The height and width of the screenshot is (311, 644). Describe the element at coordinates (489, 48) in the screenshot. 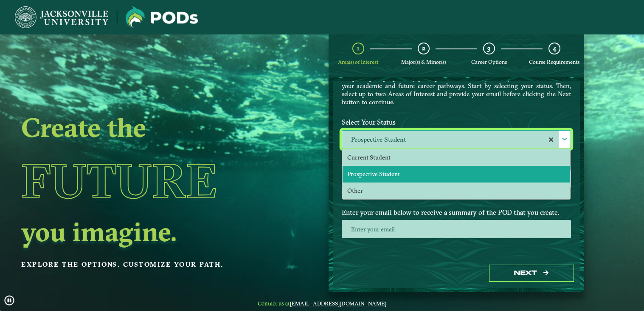

I see `span: 3` at that location.